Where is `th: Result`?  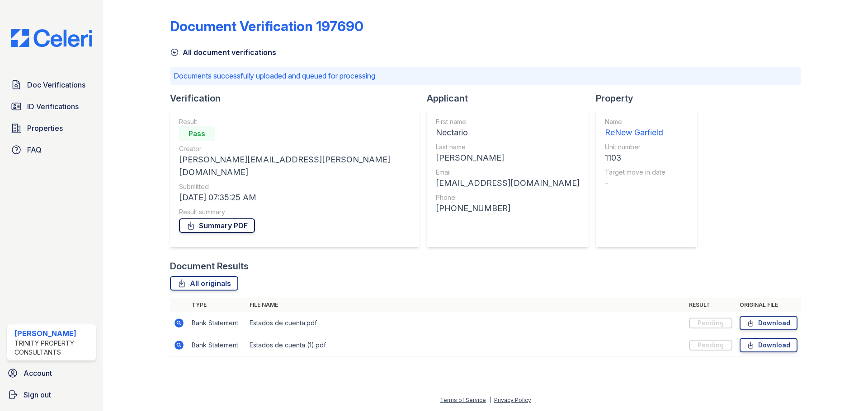 th: Result is located at coordinates (710, 305).